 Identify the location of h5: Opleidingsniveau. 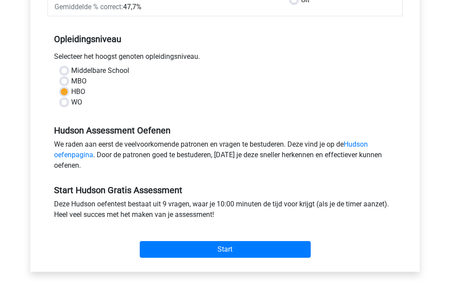
(225, 39).